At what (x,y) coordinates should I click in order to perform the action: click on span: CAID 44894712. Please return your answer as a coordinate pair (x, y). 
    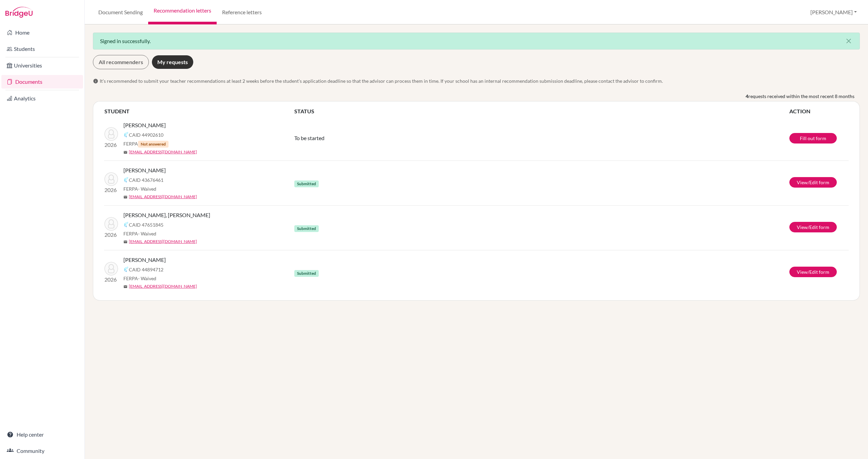
    Looking at the image, I should click on (146, 269).